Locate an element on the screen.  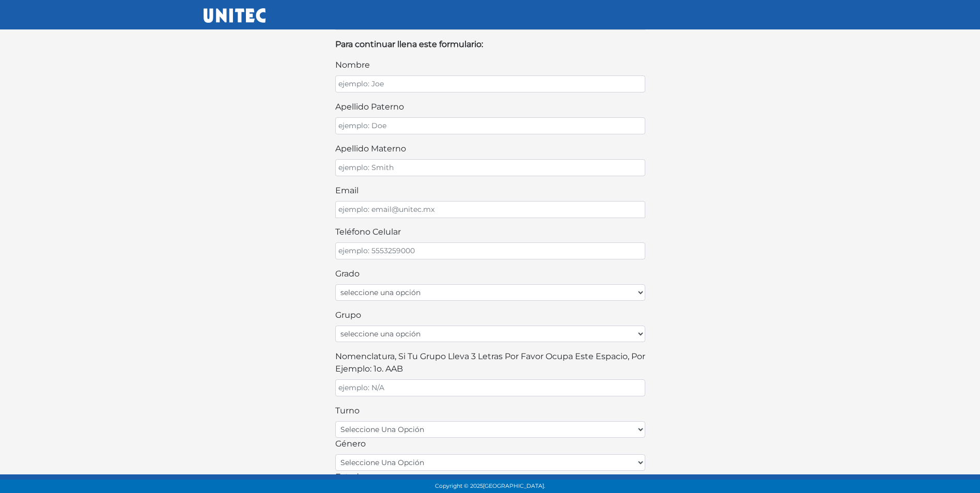
label: email is located at coordinates (347, 190).